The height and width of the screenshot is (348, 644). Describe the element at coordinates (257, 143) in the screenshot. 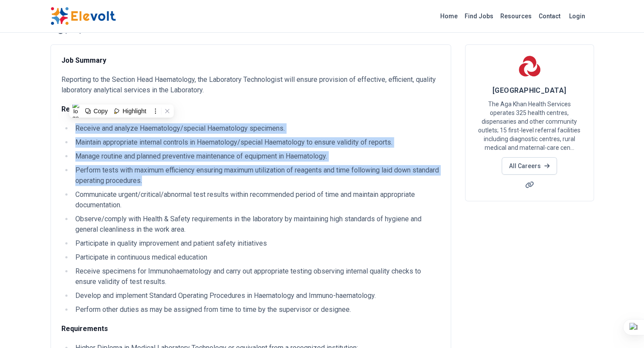

I see `li: Maintain appropriate internal controls in Haematology/special Haematology to ensure validity of r...` at that location.